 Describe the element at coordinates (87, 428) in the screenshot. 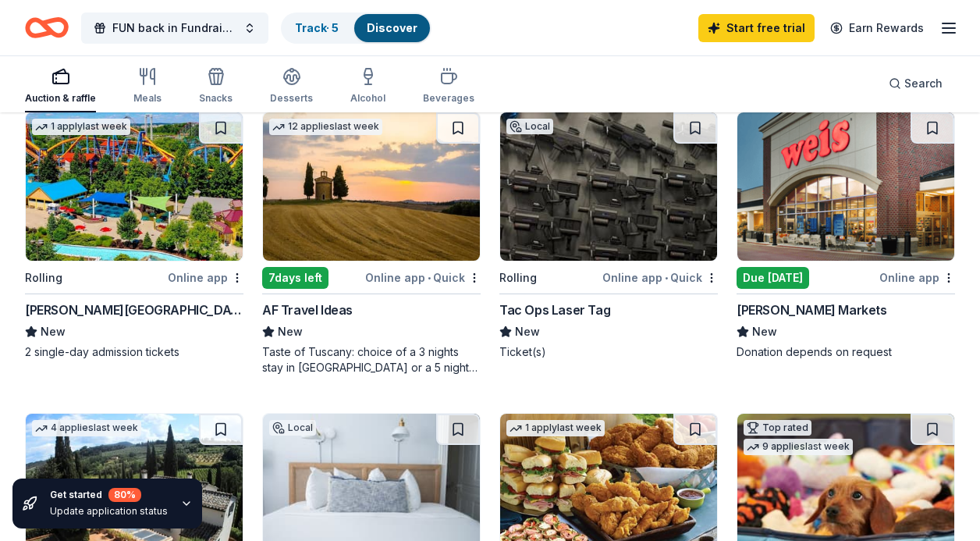

I see `div: 4 applies last week` at that location.